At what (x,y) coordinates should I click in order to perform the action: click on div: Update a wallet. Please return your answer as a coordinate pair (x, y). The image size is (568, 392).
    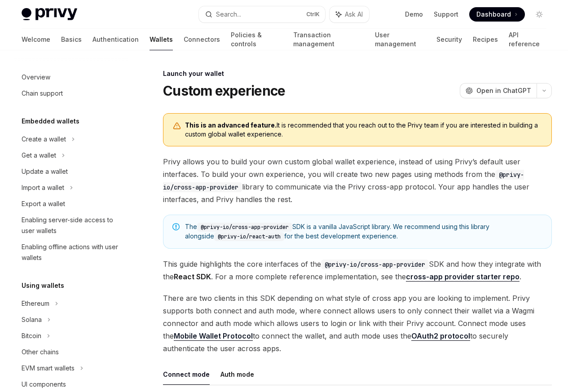
    Looking at the image, I should click on (44, 171).